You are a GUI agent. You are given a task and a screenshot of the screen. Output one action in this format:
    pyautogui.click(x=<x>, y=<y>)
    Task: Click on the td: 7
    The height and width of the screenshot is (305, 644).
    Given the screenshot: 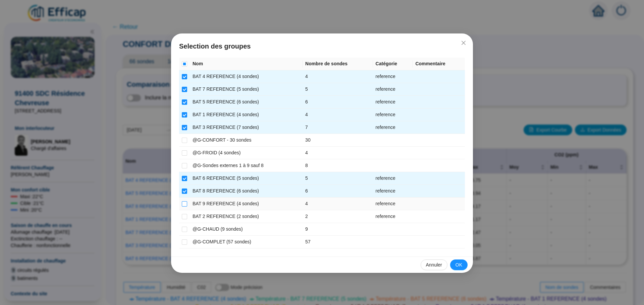 What is the action you would take?
    pyautogui.click(x=337, y=127)
    